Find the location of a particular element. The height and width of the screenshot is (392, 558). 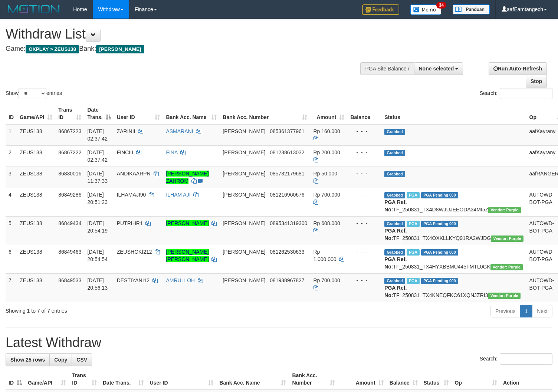

a: Copy is located at coordinates (60, 359).